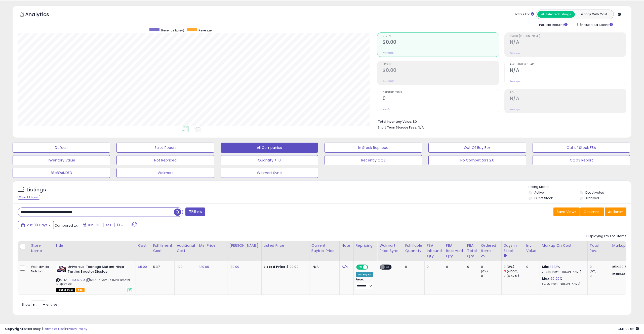 Image resolution: width=644 pixels, height=334 pixels. I want to click on div: Totals For, so click(524, 15).